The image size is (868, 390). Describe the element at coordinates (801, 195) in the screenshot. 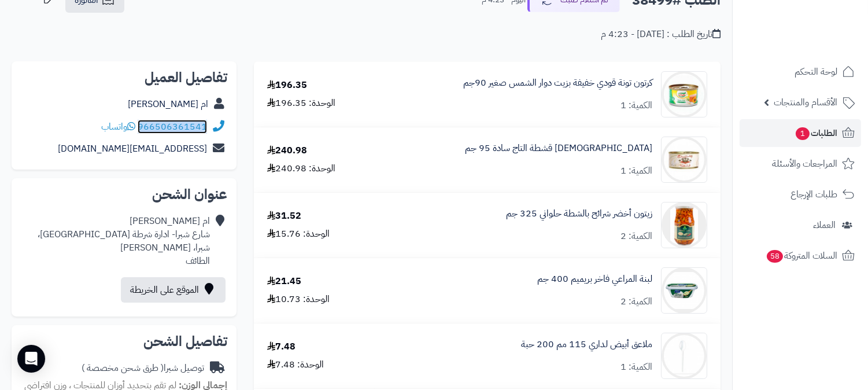

I see `a: طلبات الإرجاع` at that location.